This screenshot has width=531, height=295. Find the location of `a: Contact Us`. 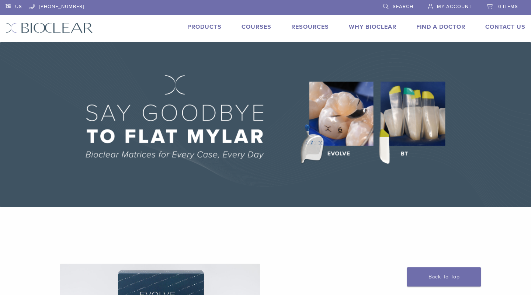

a: Contact Us is located at coordinates (505, 27).